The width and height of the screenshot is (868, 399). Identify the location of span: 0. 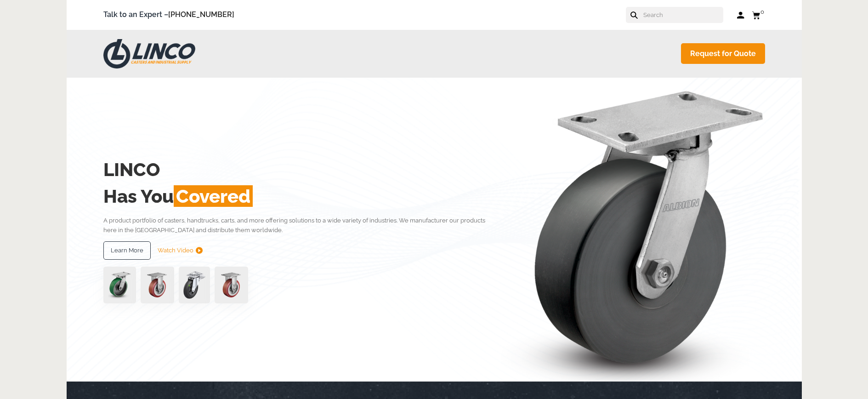
(763, 11).